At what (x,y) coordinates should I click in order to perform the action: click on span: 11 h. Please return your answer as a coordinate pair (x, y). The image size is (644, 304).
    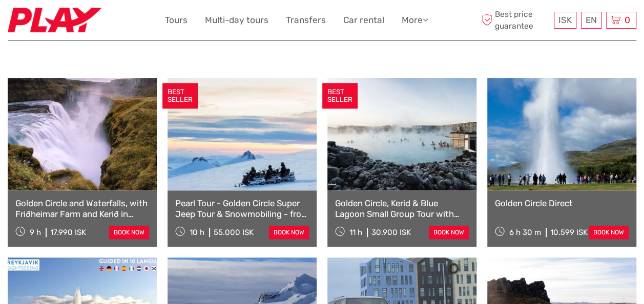
    Looking at the image, I should click on (356, 233).